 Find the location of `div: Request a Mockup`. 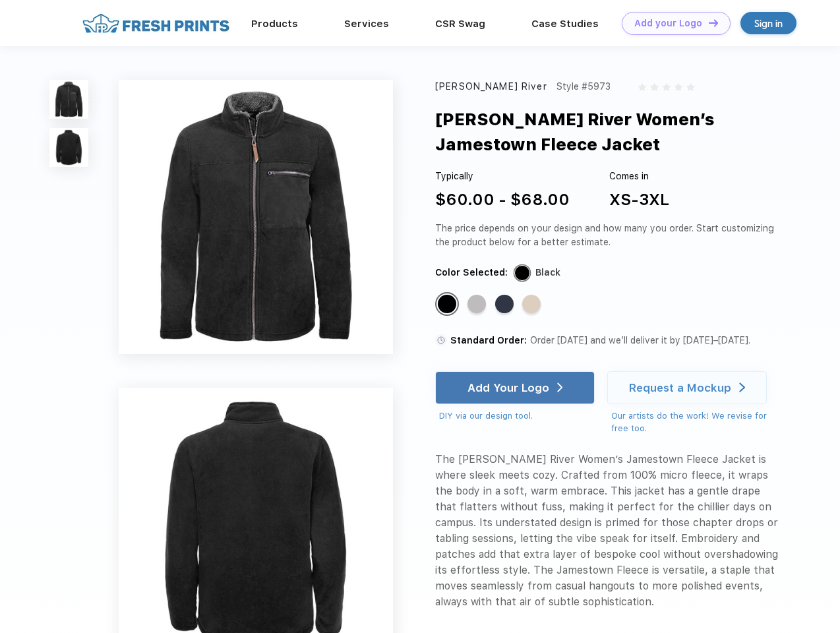

div: Request a Mockup is located at coordinates (680, 387).